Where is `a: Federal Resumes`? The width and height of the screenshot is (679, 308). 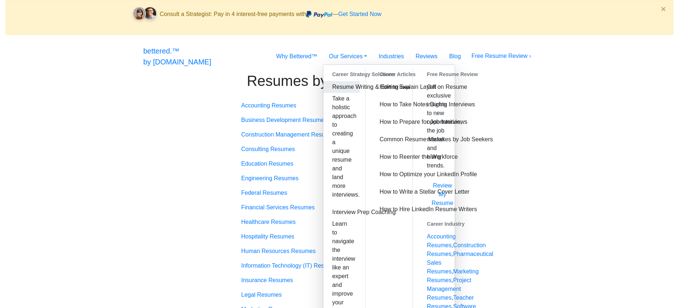 a: Federal Resumes is located at coordinates (264, 193).